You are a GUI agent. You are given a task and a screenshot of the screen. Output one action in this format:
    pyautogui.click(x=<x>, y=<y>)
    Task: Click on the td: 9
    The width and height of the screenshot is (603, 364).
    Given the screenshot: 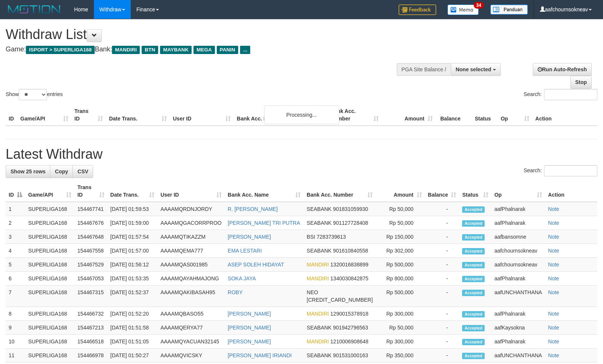 What is the action you would take?
    pyautogui.click(x=15, y=328)
    